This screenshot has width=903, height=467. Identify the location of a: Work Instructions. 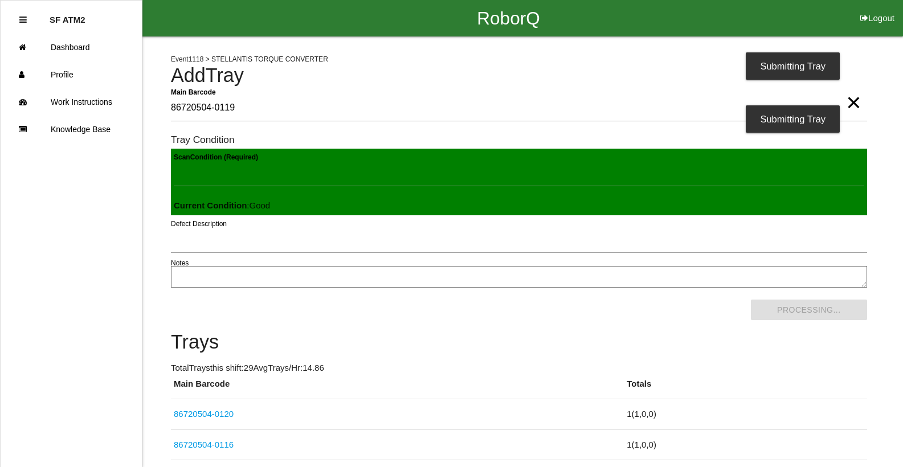
(71, 102).